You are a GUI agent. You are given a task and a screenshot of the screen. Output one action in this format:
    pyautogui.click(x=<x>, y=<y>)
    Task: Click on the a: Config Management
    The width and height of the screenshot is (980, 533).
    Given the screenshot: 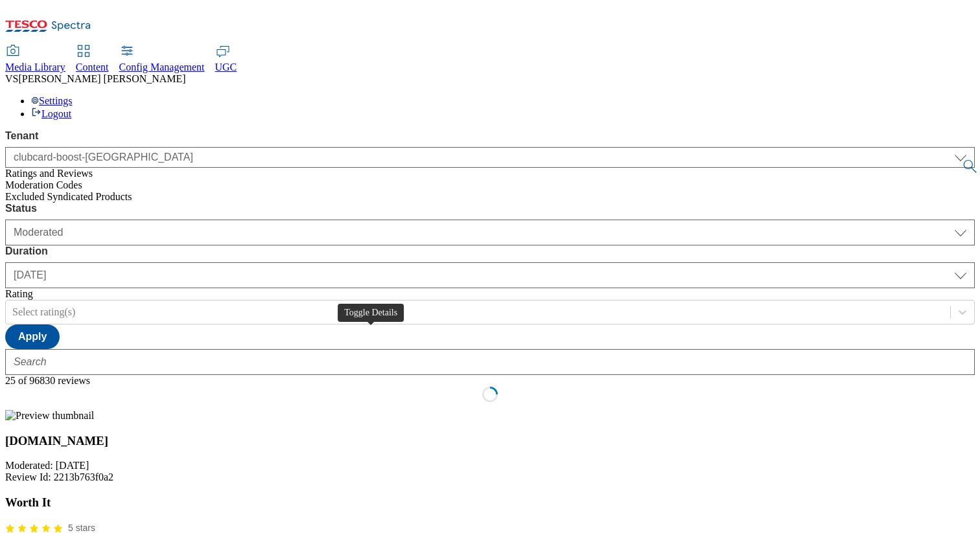 What is the action you would take?
    pyautogui.click(x=162, y=59)
    